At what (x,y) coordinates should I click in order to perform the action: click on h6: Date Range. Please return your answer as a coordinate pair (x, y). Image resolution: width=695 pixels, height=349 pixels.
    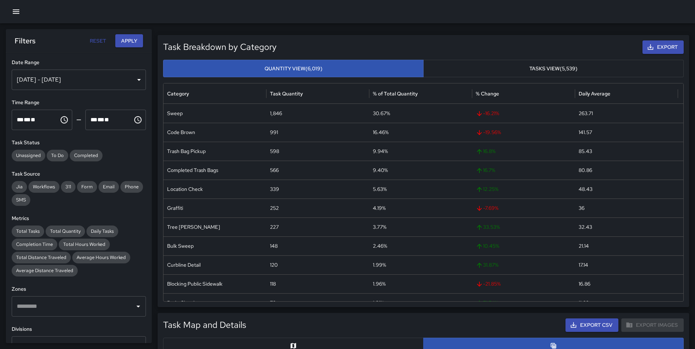
    Looking at the image, I should click on (79, 63).